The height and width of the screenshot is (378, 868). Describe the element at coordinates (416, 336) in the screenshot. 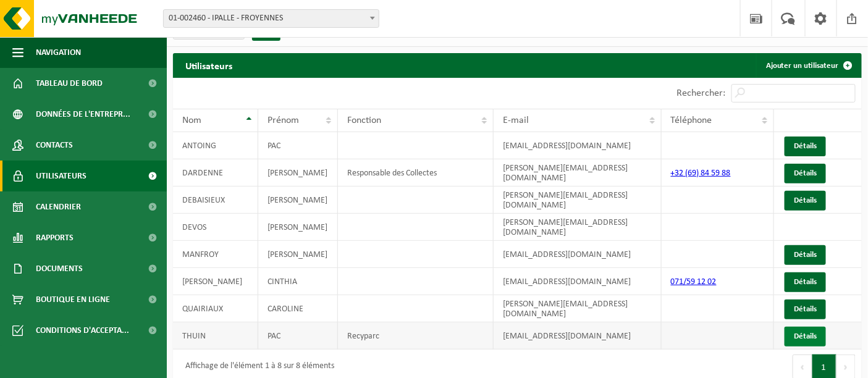

I see `td: Recyparc` at that location.